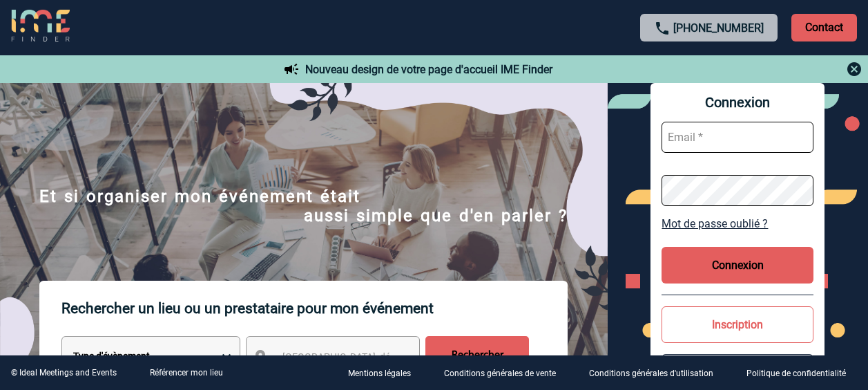 This screenshot has width=868, height=390. Describe the element at coordinates (314, 309) in the screenshot. I see `p: Rechercher un lieu ou un prestataire pour mon événement` at that location.